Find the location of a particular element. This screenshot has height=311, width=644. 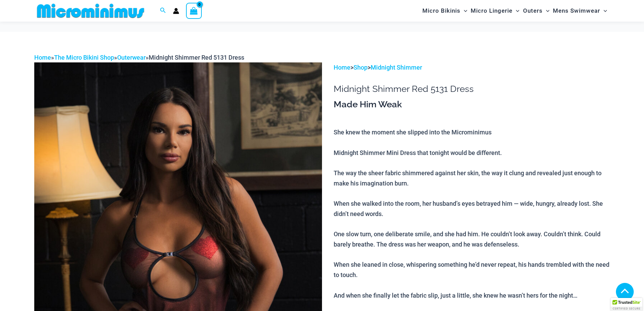

a: Micro LingerieMenu ToggleMenu Toggle is located at coordinates (495, 11).